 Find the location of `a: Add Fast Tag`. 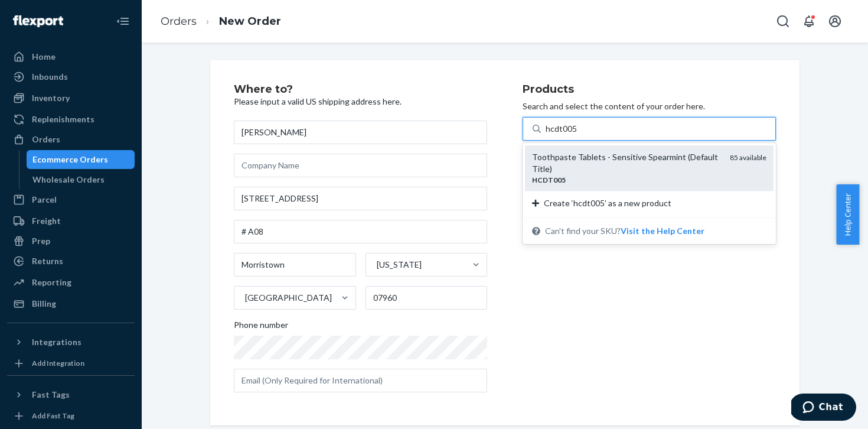

a: Add Fast Tag is located at coordinates (71, 415).